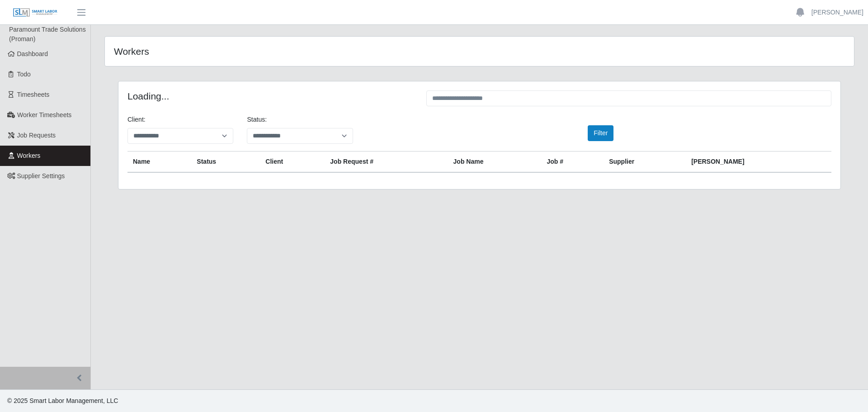 This screenshot has width=868, height=412. Describe the element at coordinates (29, 156) in the screenshot. I see `span: Workers` at that location.